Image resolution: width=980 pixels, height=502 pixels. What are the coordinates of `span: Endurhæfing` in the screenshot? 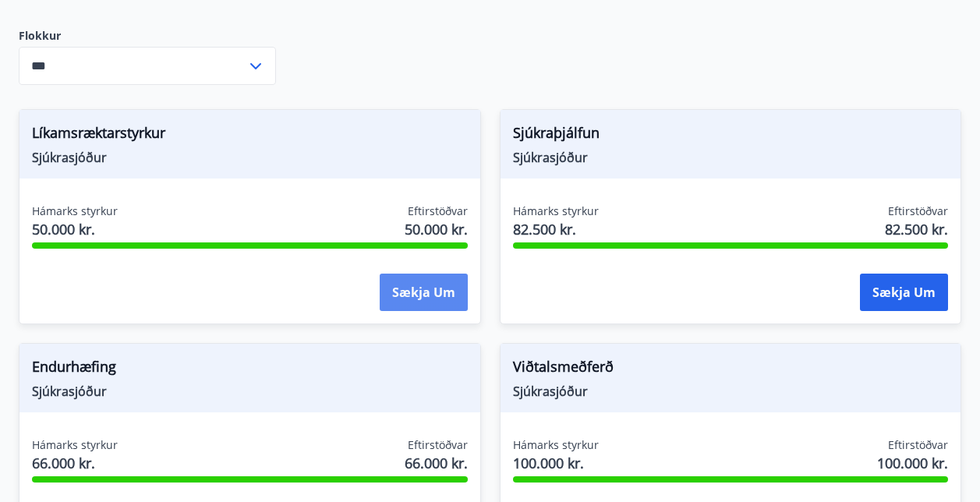 It's located at (250, 370).